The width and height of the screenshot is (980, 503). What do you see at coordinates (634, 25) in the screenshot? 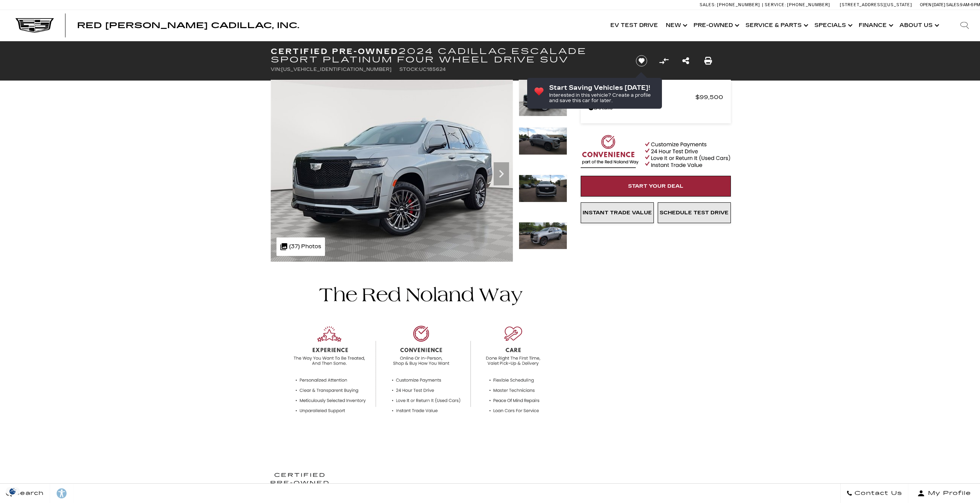
I see `a: EV Test Drive` at bounding box center [634, 25].